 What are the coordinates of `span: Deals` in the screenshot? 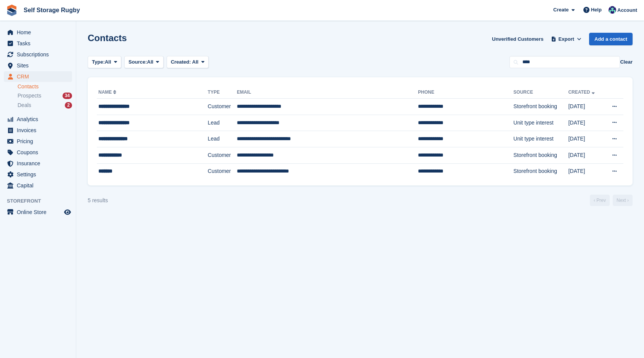 It's located at (25, 105).